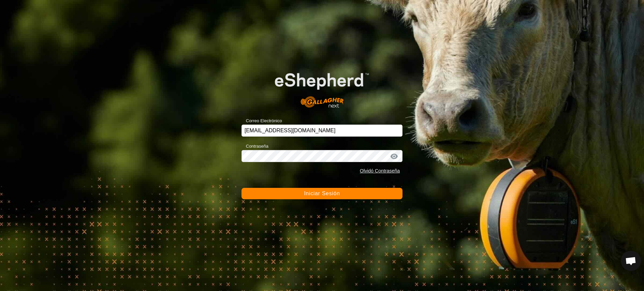  I want to click on label: Correo Electrónico, so click(262, 121).